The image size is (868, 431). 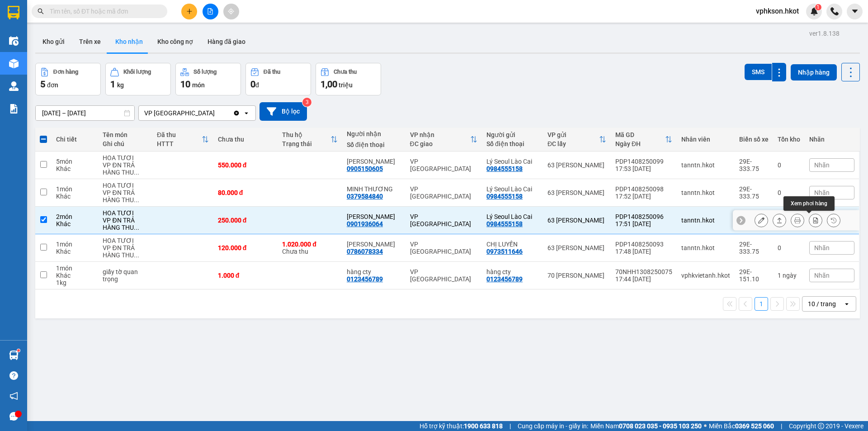 I want to click on div: VP nhận, so click(x=440, y=135).